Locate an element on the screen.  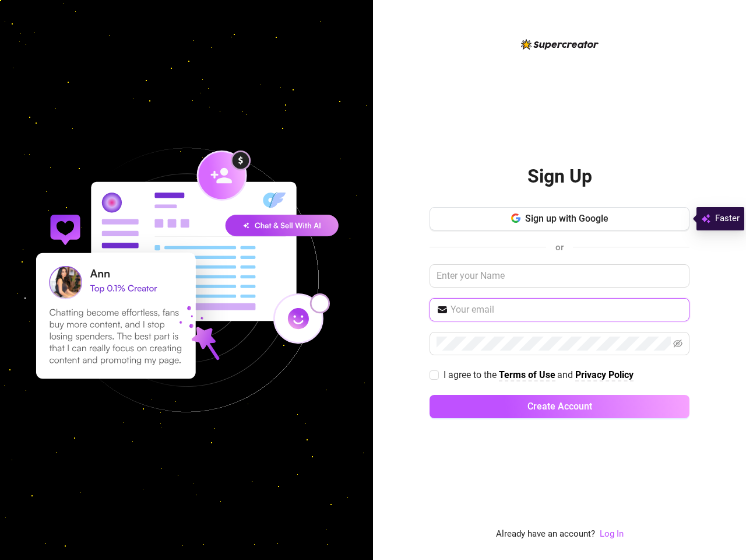
h2: Sign Up is located at coordinates (560, 176).